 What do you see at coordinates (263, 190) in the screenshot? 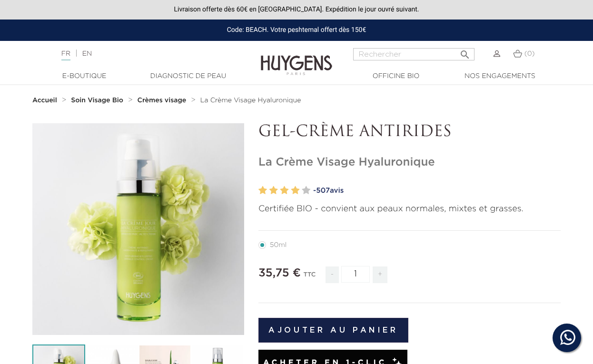
I see `label: 1` at bounding box center [263, 190].